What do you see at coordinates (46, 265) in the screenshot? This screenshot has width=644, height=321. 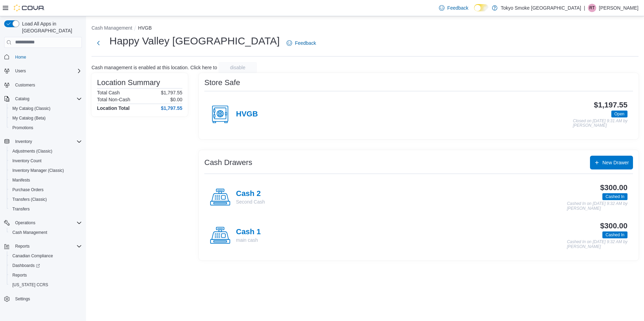 I see `a: Dashboards` at bounding box center [46, 265].